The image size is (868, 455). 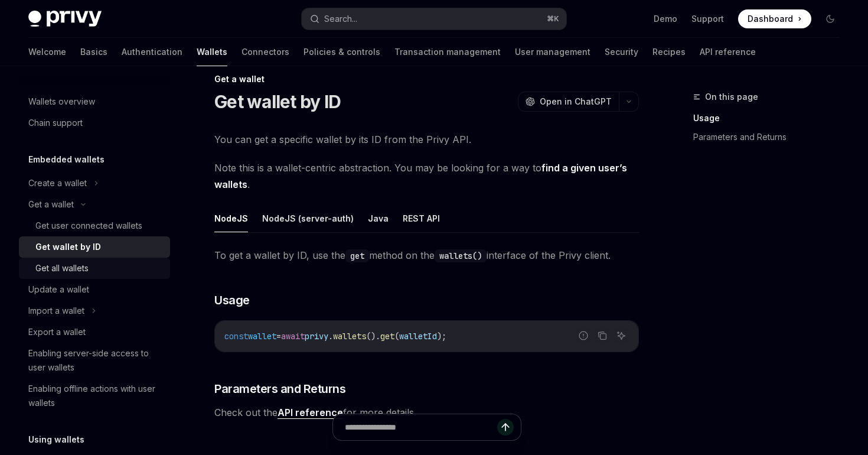 I want to click on button: Create a wallet, so click(x=94, y=183).